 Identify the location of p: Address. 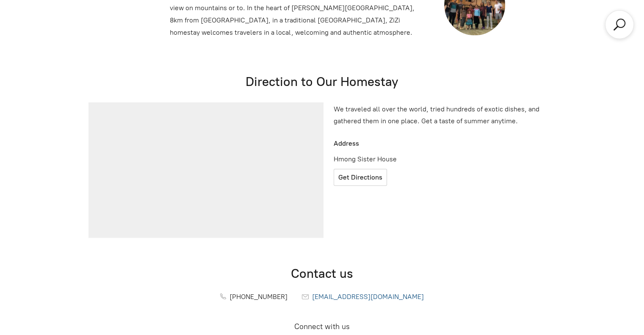
(387, 143).